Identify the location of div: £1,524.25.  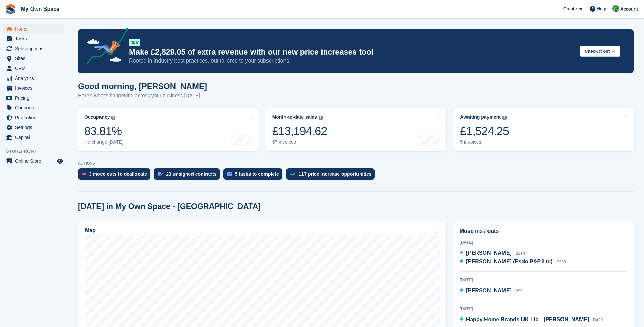
(485, 131).